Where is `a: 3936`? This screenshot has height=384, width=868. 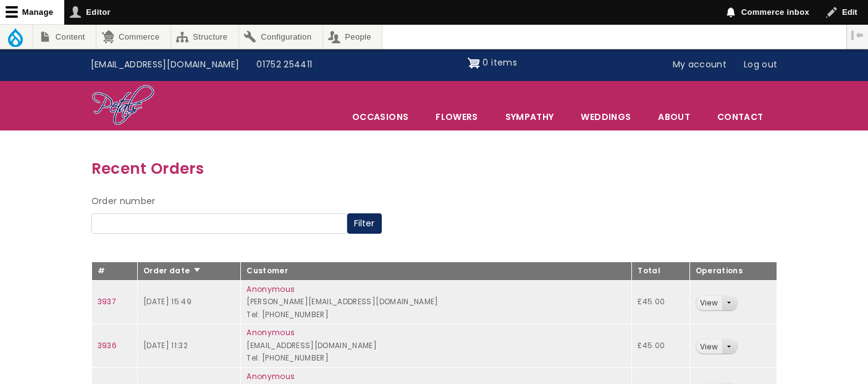
a: 3936 is located at coordinates (107, 345).